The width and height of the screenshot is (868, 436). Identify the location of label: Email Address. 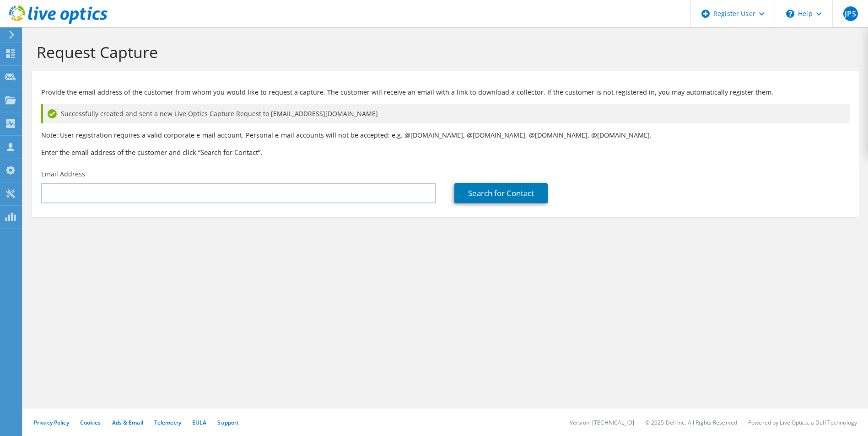
(63, 174).